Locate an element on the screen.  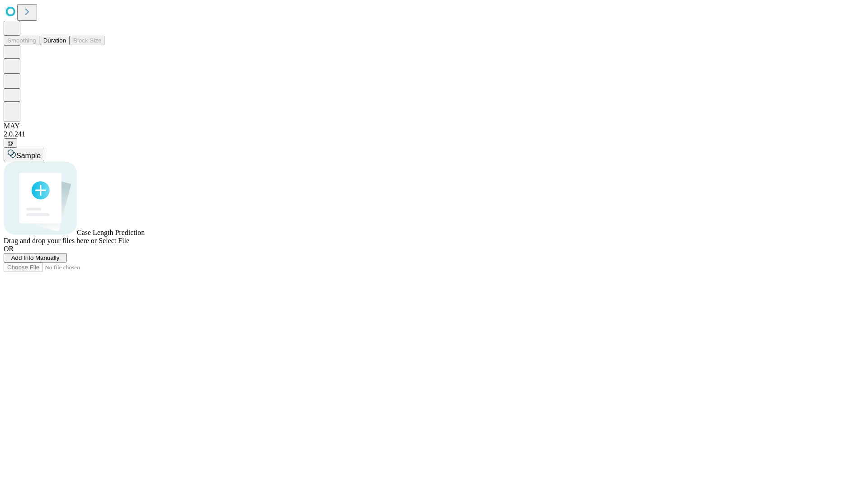
span: Select File is located at coordinates (114, 241).